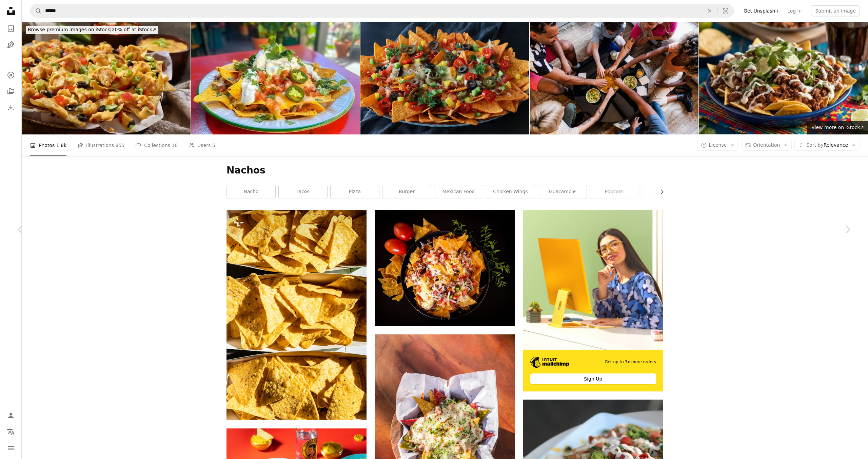 The image size is (868, 459). I want to click on a: Illustrations 855, so click(101, 145).